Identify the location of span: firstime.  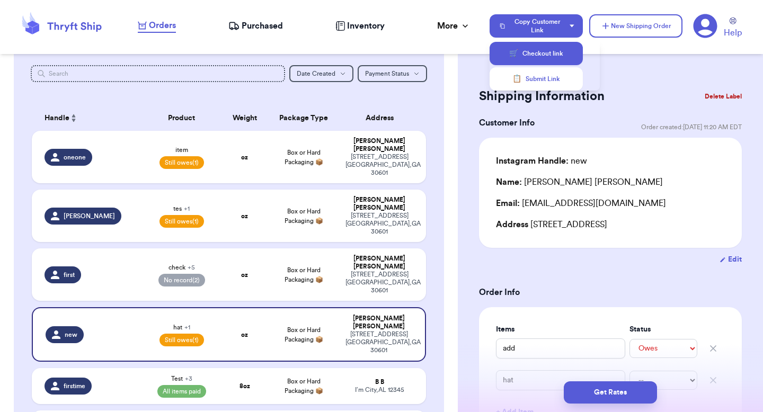
(74, 386).